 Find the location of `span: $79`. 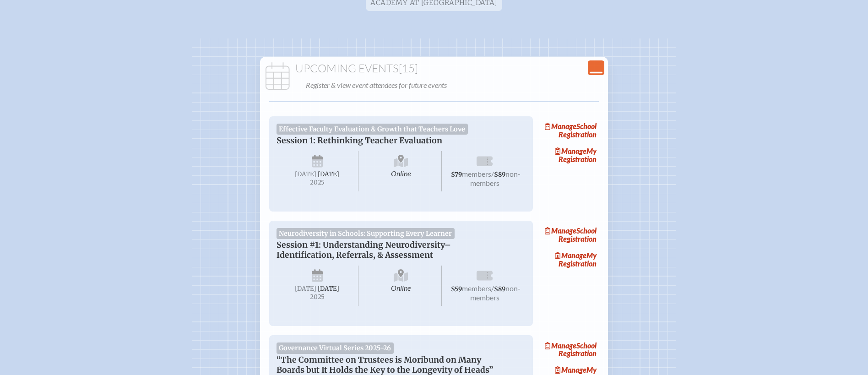

span: $79 is located at coordinates (457, 175).